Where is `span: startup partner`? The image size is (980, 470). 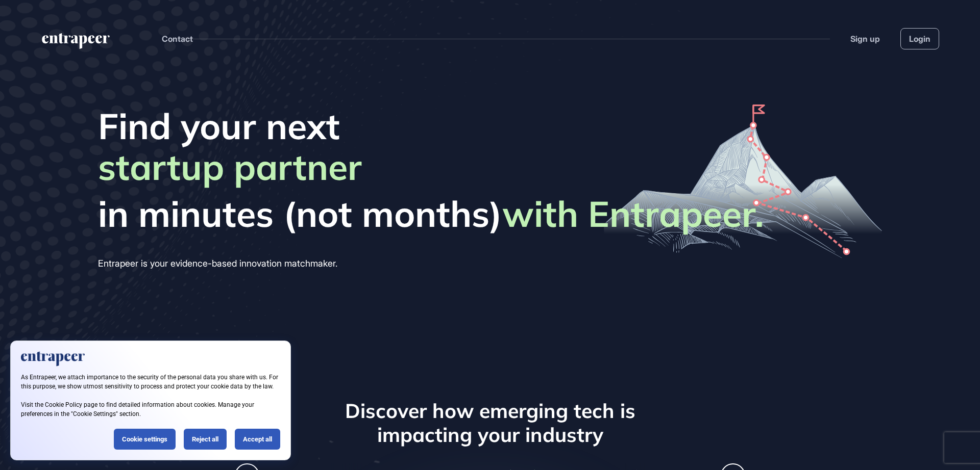
span: startup partner is located at coordinates (229, 169).